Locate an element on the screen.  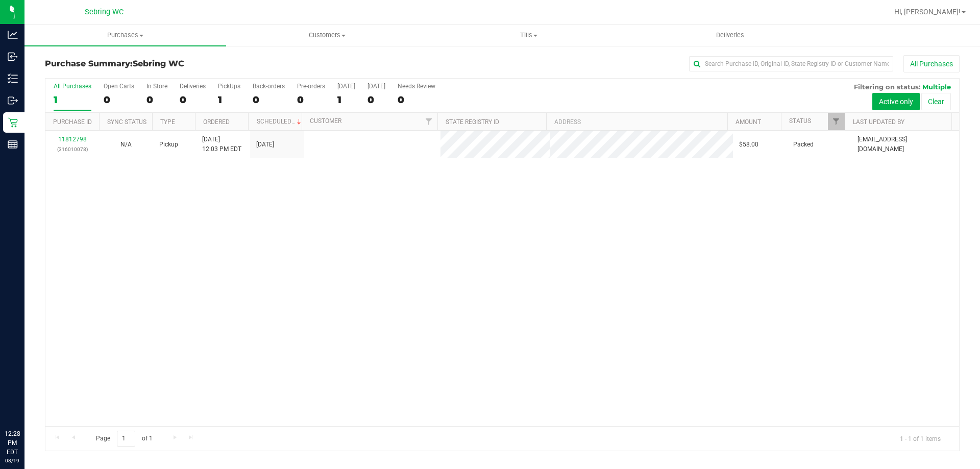
div: PickUps is located at coordinates (229, 86).